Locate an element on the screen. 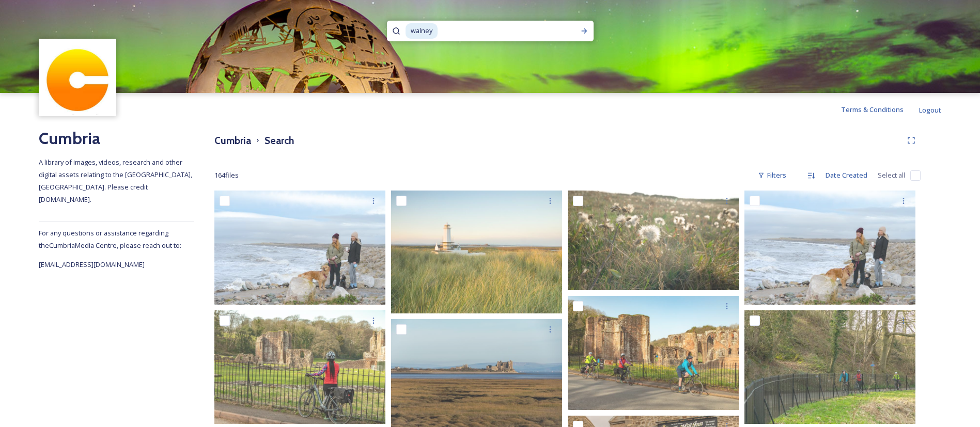 Image resolution: width=980 pixels, height=427 pixels. span: 164 file s is located at coordinates (226, 175).